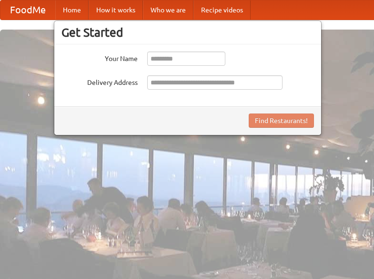 This screenshot has height=279, width=374. Describe the element at coordinates (100, 57) in the screenshot. I see `label: Your Name` at that location.